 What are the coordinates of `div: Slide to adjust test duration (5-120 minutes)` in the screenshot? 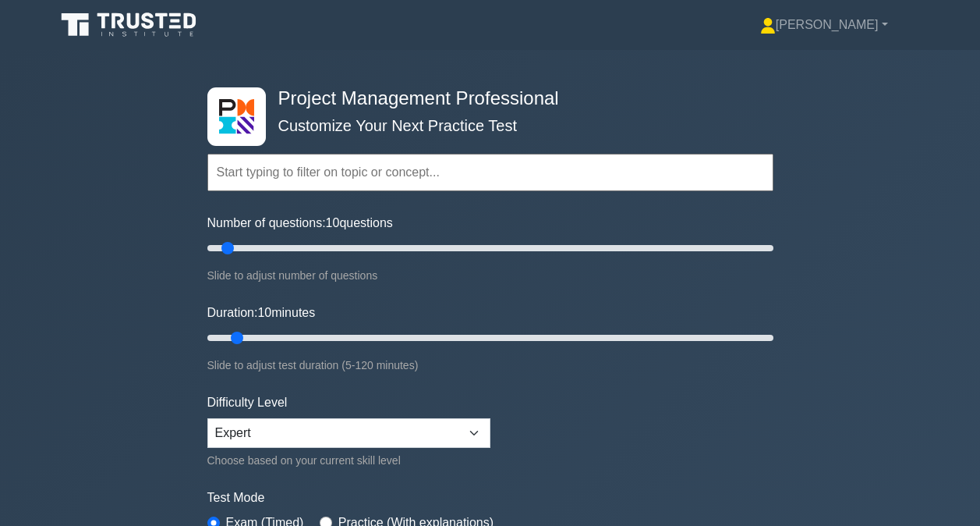 It's located at (490, 365).